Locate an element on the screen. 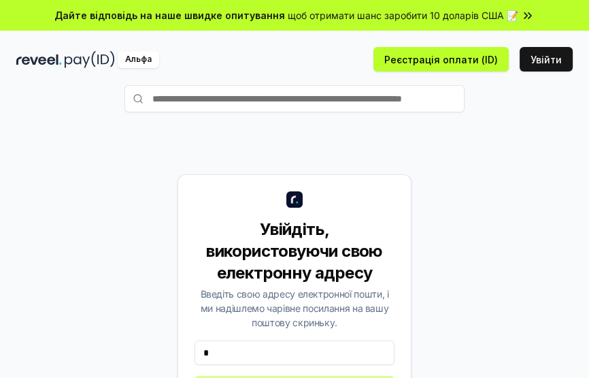  font: Увійти is located at coordinates (547, 59).